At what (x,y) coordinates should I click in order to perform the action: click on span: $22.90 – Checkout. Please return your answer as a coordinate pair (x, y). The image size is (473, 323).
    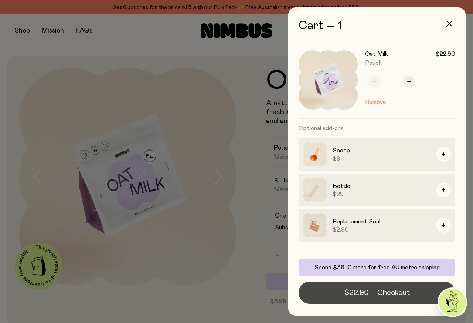
    Looking at the image, I should click on (377, 292).